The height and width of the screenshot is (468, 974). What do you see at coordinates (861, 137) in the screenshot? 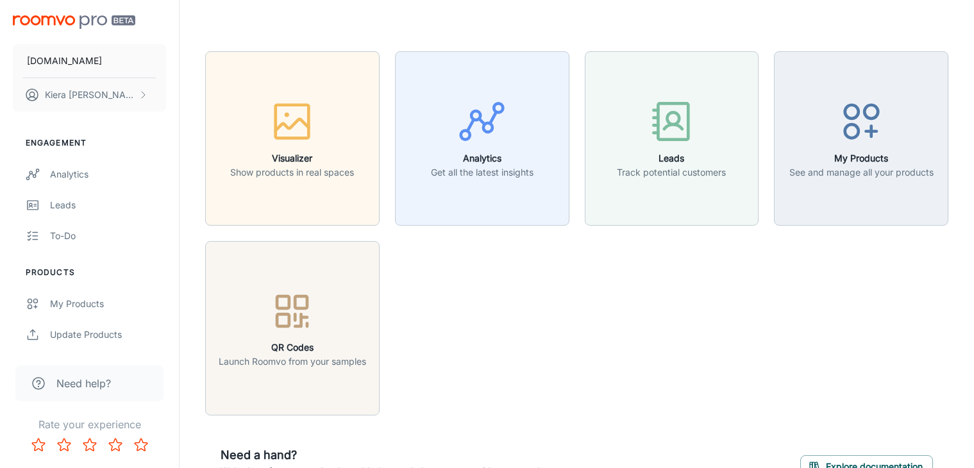
I see `a: My ProductsSee and manage all your products` at bounding box center [861, 137].